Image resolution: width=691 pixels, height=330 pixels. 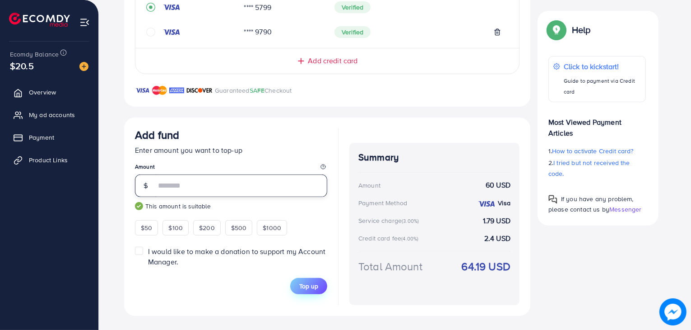 What do you see at coordinates (49, 137) in the screenshot?
I see `a: Payment` at bounding box center [49, 137].